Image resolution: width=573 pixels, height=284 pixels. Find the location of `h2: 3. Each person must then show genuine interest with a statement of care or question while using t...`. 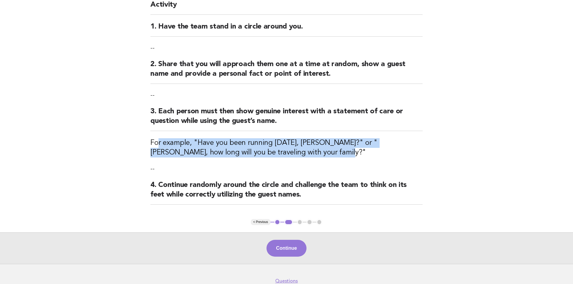

h2: 3. Each person must then show genuine interest with a statement of care or question while using t... is located at coordinates (286, 119).